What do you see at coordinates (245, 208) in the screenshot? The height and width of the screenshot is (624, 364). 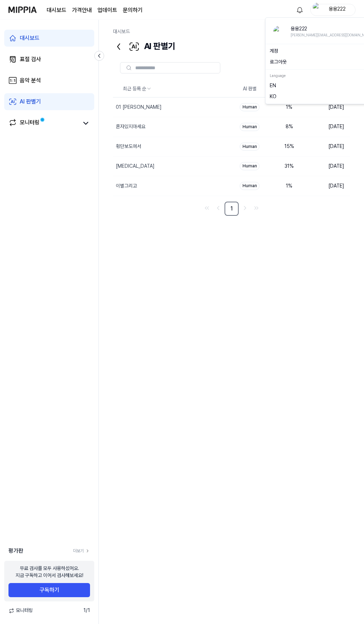 I see `a: Go to next page` at bounding box center [245, 208].